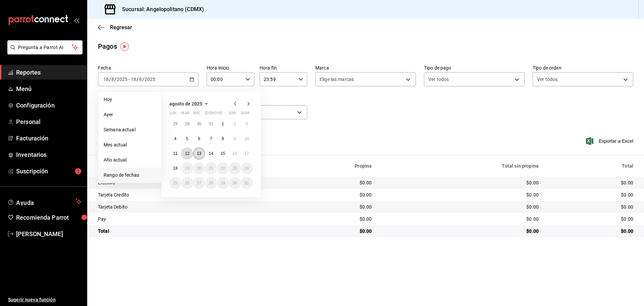  Describe the element at coordinates (175, 154) in the screenshot. I see `button: 11 de agosto de 2025` at that location.